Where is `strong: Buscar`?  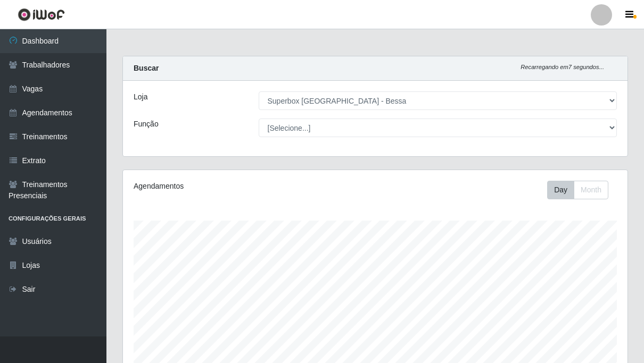
strong: Buscar is located at coordinates (146, 68).